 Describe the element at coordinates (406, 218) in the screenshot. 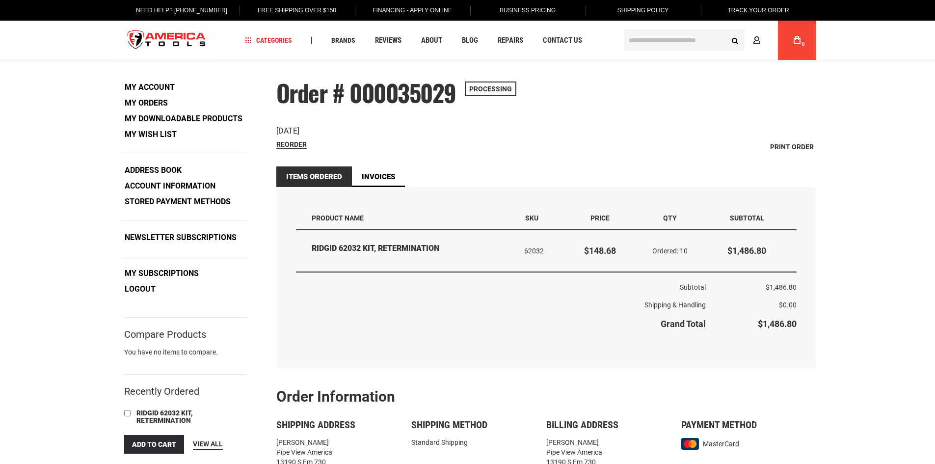

I see `th: Product Name` at that location.